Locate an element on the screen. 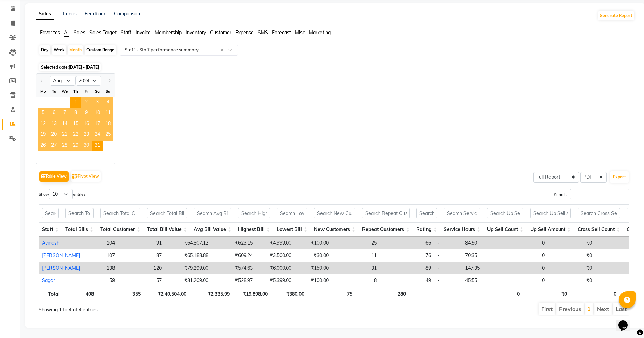  th: Rating: activate to sort column ascending is located at coordinates (427, 229).